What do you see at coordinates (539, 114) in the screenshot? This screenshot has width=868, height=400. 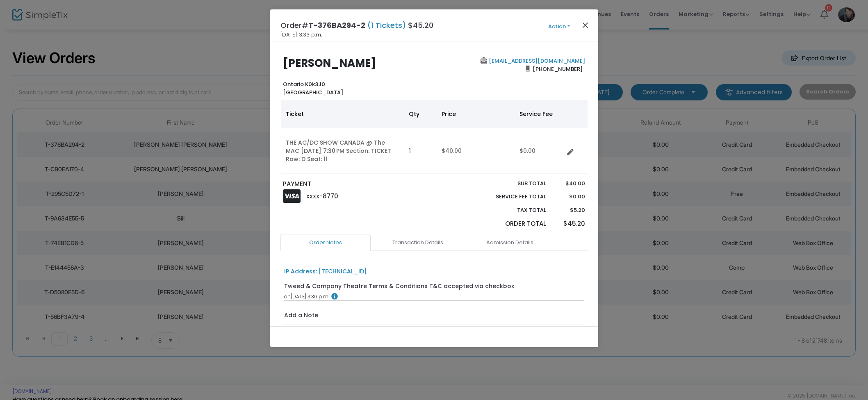 I see `th: Service Fee` at bounding box center [539, 114].